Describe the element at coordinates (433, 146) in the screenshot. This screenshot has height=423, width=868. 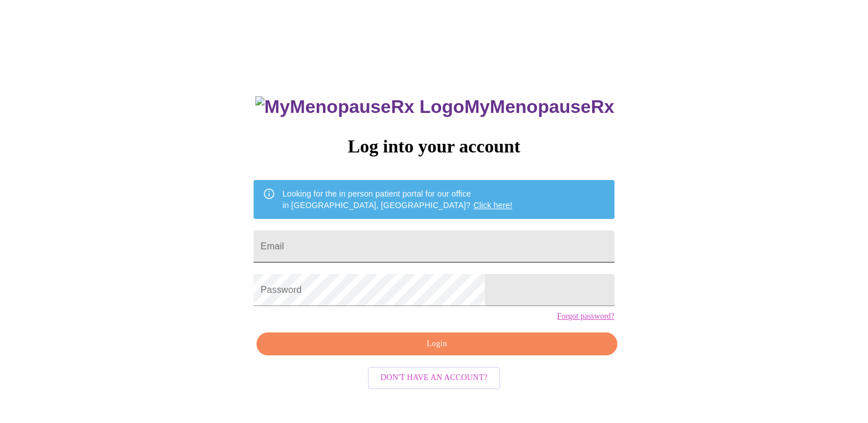
I see `h3: Log into your account` at that location.